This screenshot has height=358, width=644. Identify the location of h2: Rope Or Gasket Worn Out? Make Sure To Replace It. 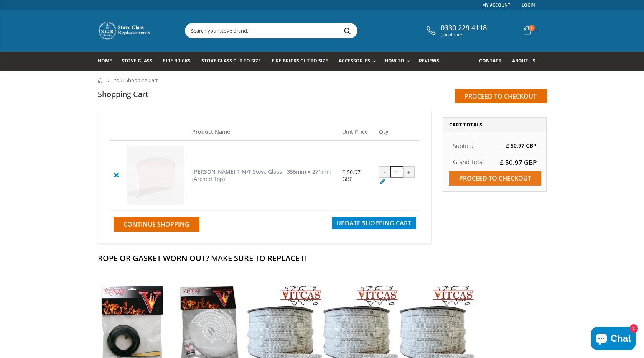
(322, 258).